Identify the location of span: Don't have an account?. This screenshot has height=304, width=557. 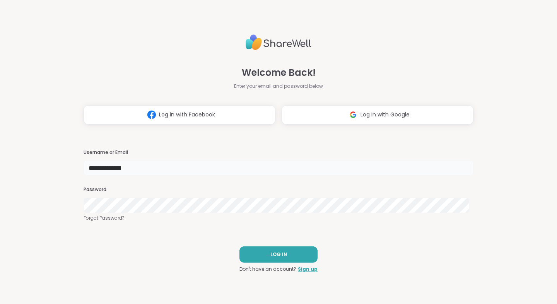
(268, 269).